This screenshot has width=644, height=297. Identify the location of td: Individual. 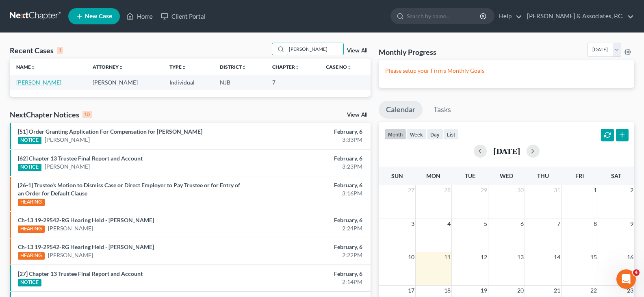
(188, 82).